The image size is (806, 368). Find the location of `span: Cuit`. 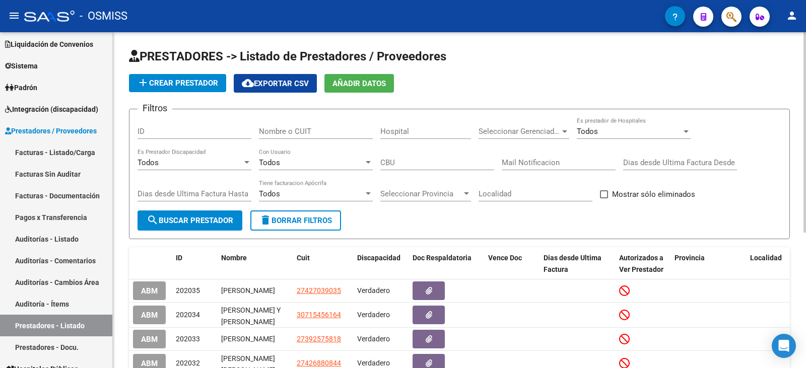

span: Cuit is located at coordinates (303, 258).